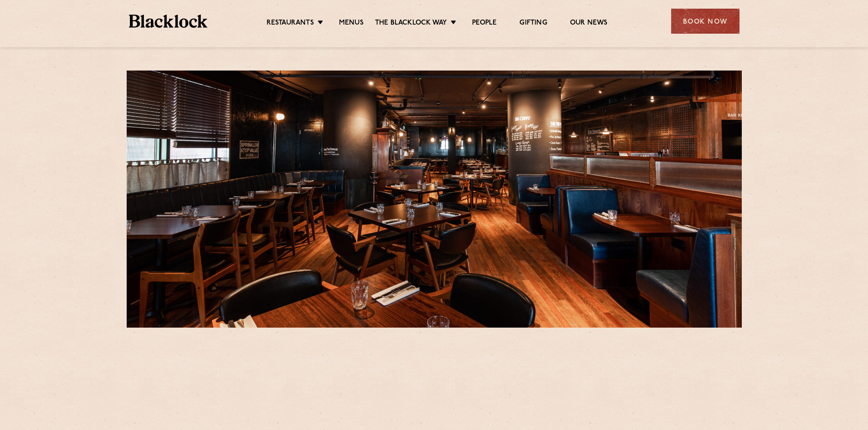  Describe the element at coordinates (290, 24) in the screenshot. I see `a: Restaurants` at that location.